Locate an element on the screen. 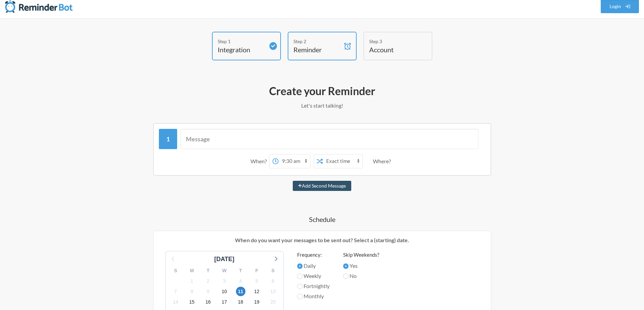 The height and width of the screenshot is (310, 644). span: Sunday, October 5, 2025 is located at coordinates (257, 281).